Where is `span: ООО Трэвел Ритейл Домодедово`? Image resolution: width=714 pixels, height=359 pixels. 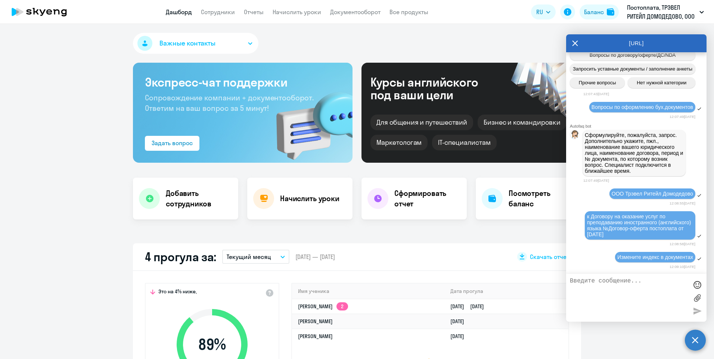
span: ООО Трэвел Ритейл Домодедово is located at coordinates (652, 194).